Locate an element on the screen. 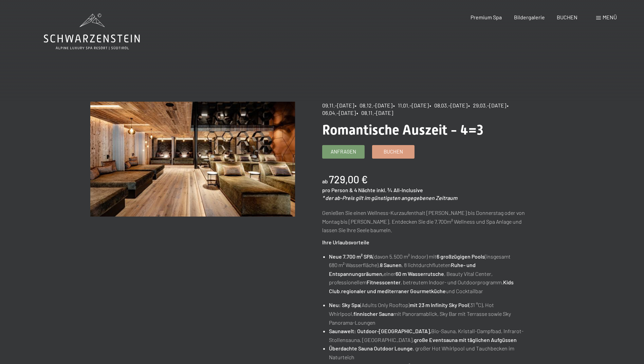  strong: 60 m Wasserrutsche is located at coordinates (419, 273).